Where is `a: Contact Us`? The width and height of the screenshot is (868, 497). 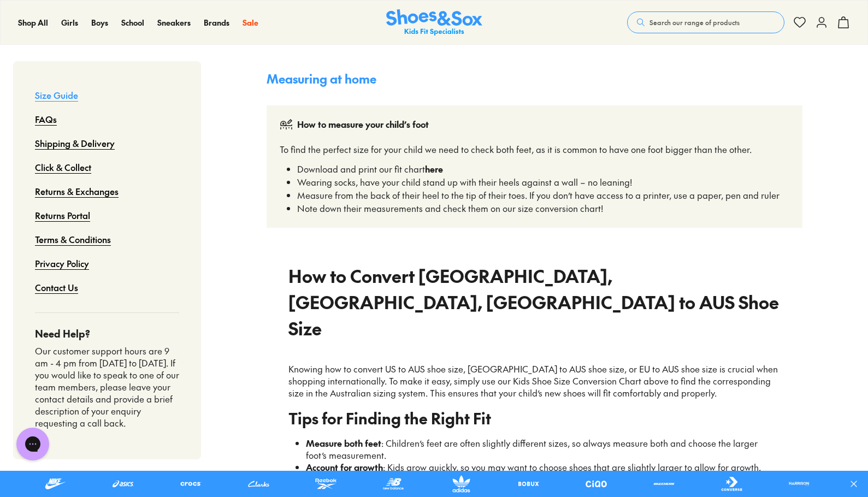
a: Contact Us is located at coordinates (57, 287).